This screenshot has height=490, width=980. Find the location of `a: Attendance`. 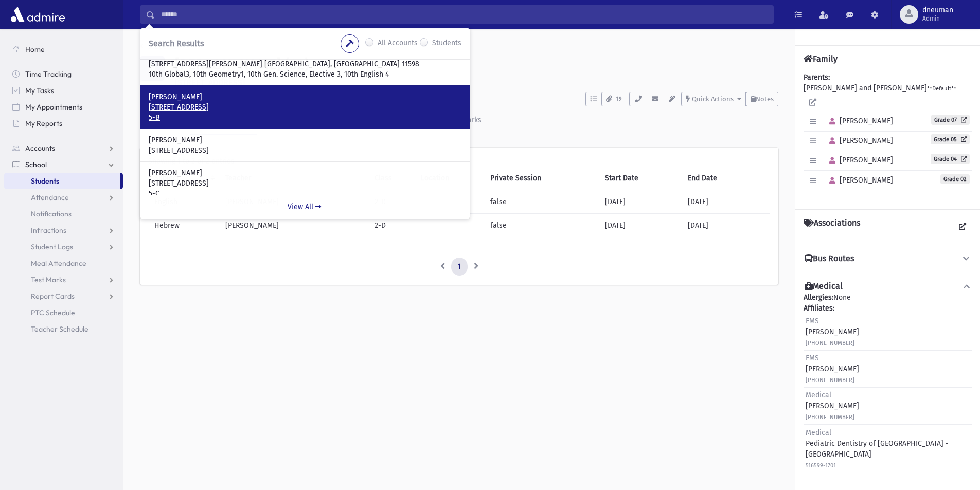

a: Attendance is located at coordinates (64, 197).